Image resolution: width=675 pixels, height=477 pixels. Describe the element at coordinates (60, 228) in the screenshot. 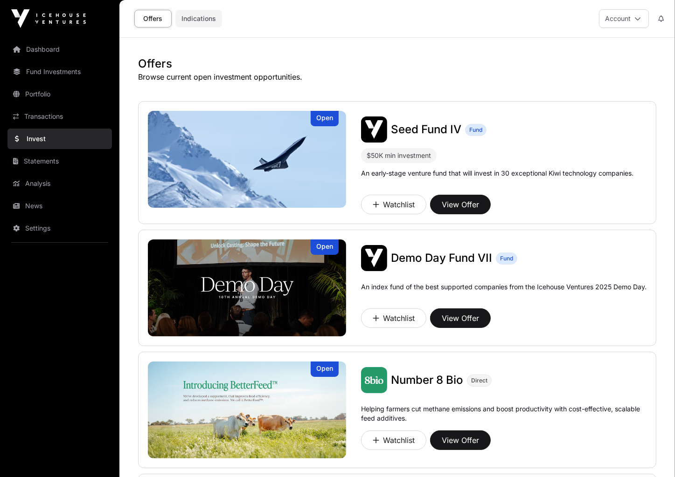

I see `a: Settings` at that location.